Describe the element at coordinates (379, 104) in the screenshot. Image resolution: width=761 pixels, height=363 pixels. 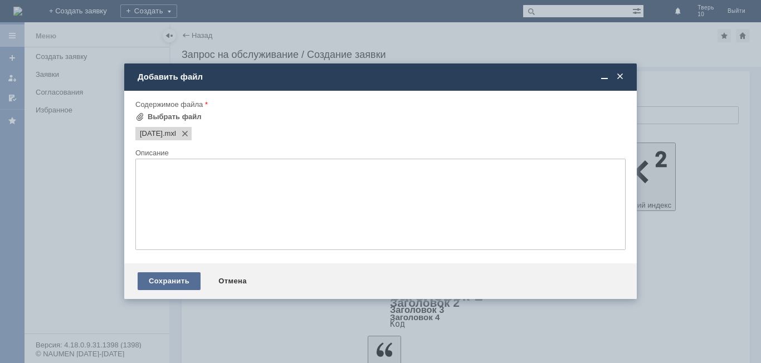
I see `div: Содержимое файла` at that location.